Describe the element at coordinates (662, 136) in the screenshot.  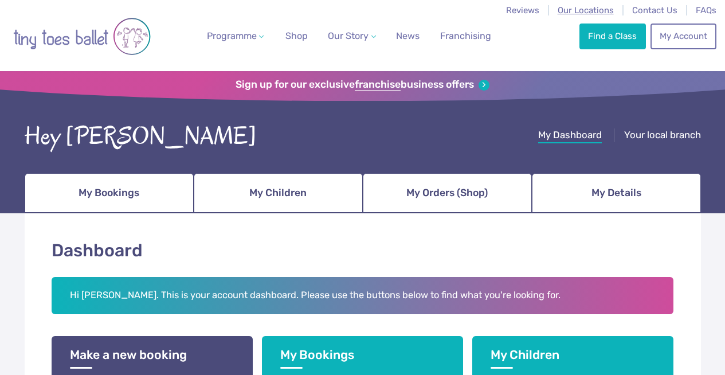
I see `a: Your local branch` at that location.